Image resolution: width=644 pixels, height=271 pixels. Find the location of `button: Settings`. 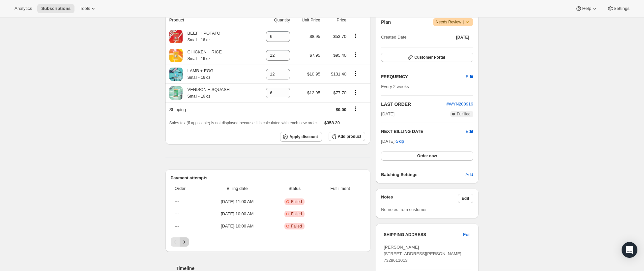

button: Settings is located at coordinates (618, 8).